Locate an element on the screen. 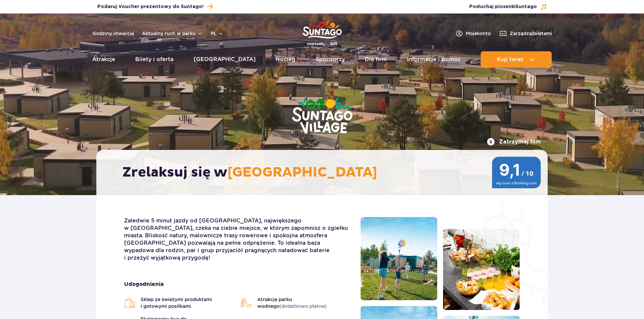 This screenshot has width=644, height=319. a: Dla firm is located at coordinates (375, 59).